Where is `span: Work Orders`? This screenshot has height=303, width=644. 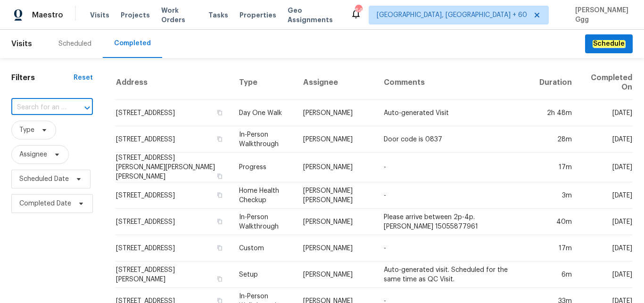
span: Work Orders is located at coordinates (179, 15).